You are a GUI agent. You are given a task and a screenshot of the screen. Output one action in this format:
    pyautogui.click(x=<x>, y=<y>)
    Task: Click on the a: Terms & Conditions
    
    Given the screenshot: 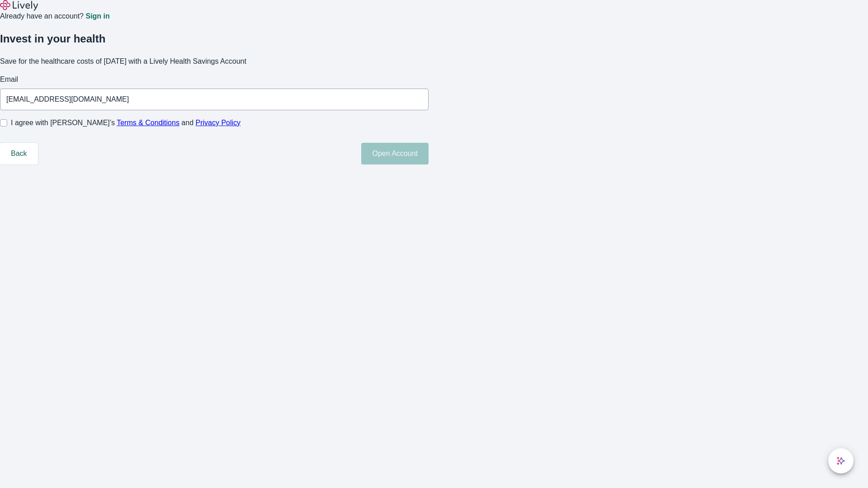 What is the action you would take?
    pyautogui.click(x=148, y=122)
    